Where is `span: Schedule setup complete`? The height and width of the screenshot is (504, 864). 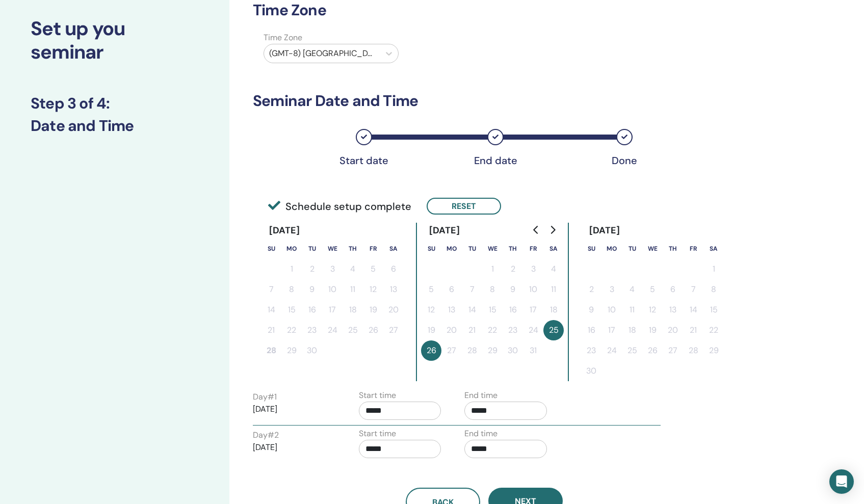
span: Schedule setup complete is located at coordinates (340, 206).